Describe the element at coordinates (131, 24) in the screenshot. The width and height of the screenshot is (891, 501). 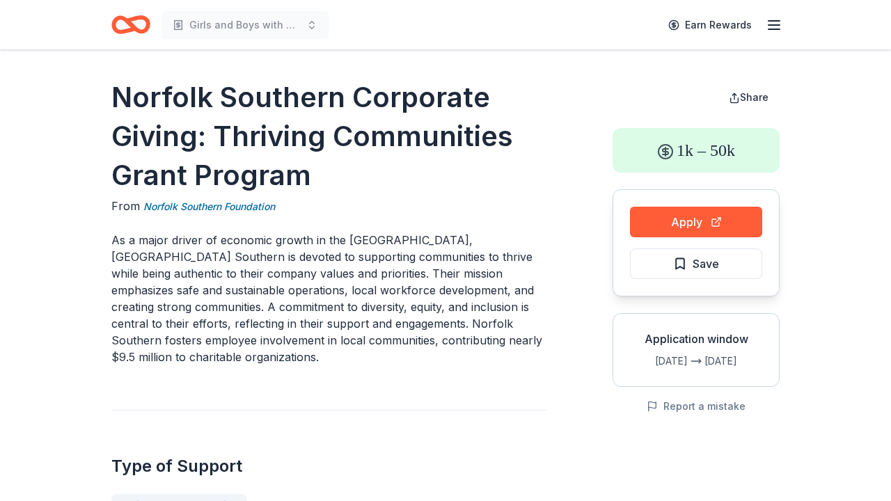
I see `a: Home` at that location.